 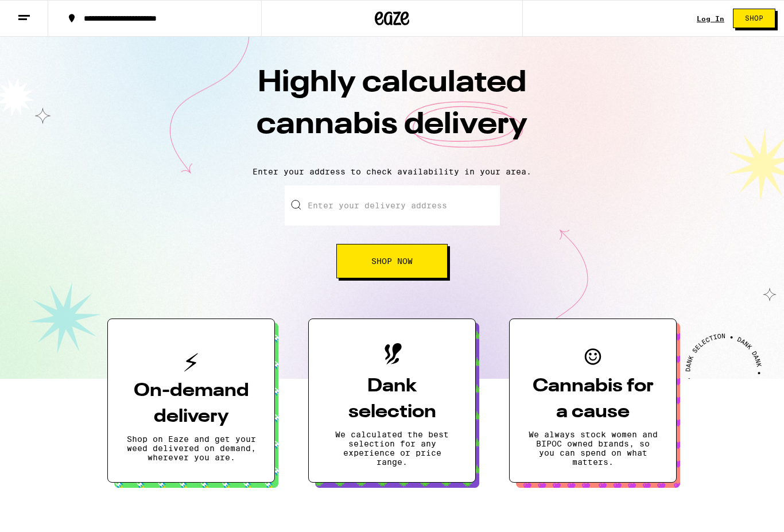 I want to click on button: Cannabis for a causeWe always stock women and BIPOC owned brands, so you can spend on what matters., so click(x=593, y=400).